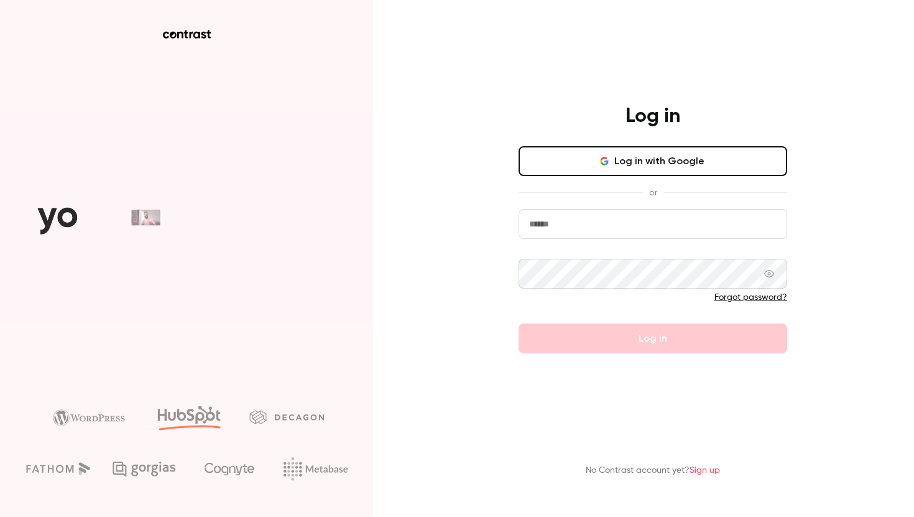  Describe the element at coordinates (750, 297) in the screenshot. I see `a: Forgot password?` at that location.